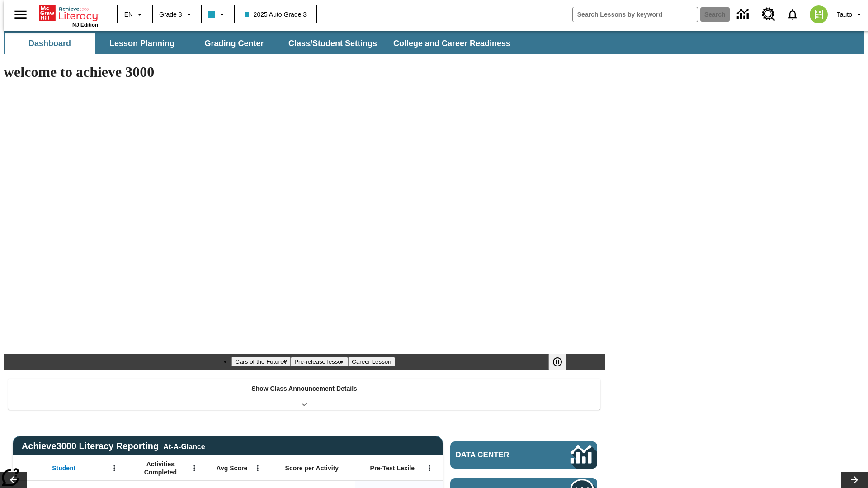  What do you see at coordinates (171, 14) in the screenshot?
I see `span: Grade 3` at bounding box center [171, 14].